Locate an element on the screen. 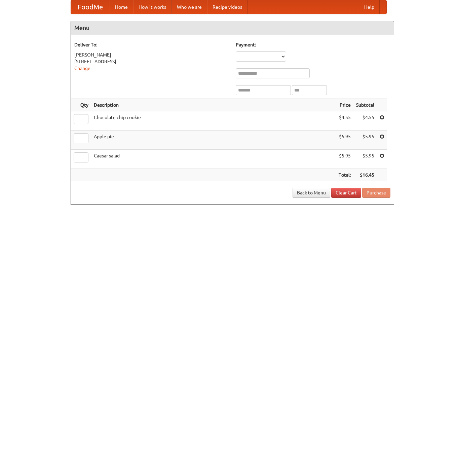 This screenshot has width=457, height=476. a: Change is located at coordinates (82, 68).